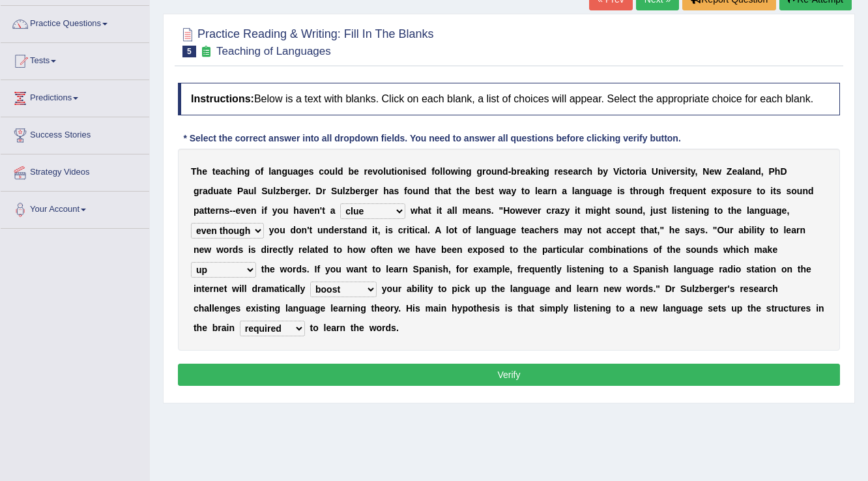 The height and width of the screenshot is (481, 868). Describe the element at coordinates (432, 139) in the screenshot. I see `div: * Select the correct answer into all dropdown fields. You need to answer all questions before cli...` at that location.